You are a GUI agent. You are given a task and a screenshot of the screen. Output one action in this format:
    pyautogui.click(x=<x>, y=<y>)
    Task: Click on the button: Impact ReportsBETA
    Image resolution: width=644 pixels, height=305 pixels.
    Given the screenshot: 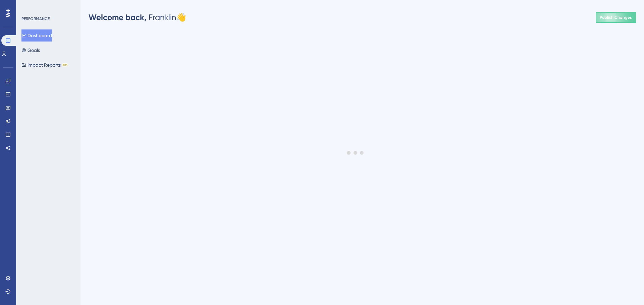 What is the action you would take?
    pyautogui.click(x=45, y=65)
    